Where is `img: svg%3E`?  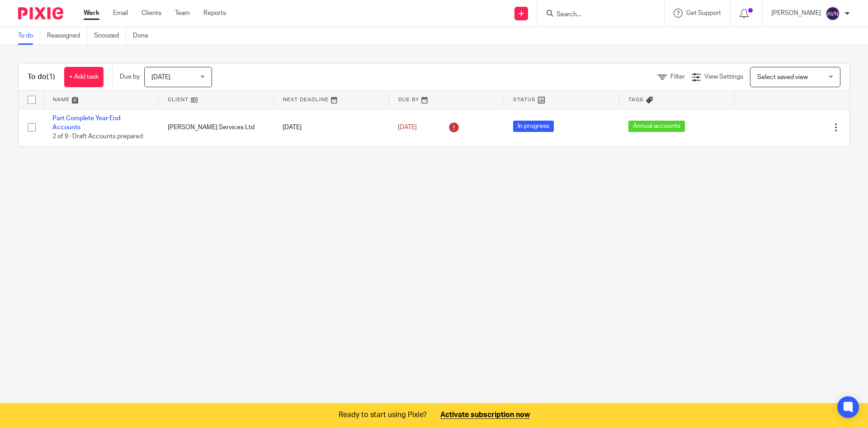 img: svg%3E is located at coordinates (833, 13).